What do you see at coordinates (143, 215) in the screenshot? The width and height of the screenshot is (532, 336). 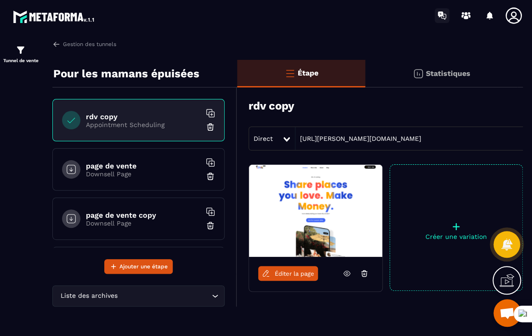 I see `h6: page de vente copy` at bounding box center [143, 215].